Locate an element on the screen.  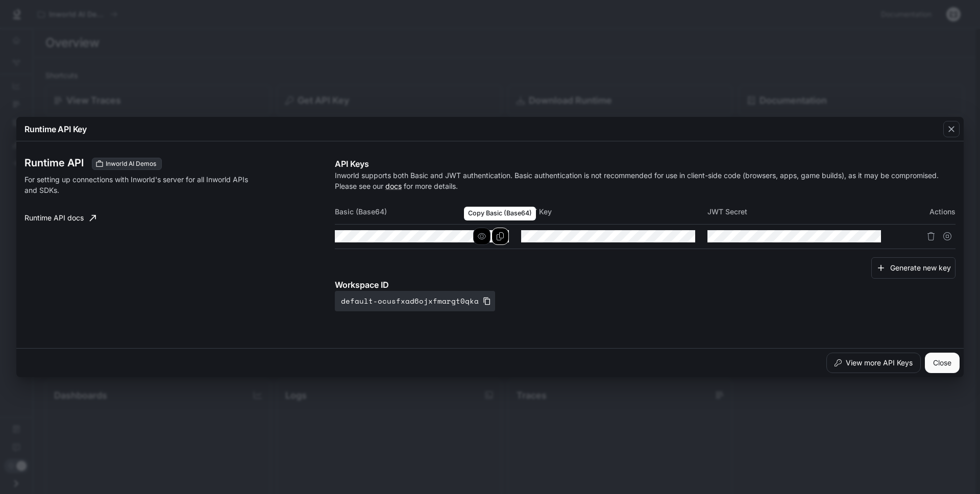
p: For setting up connections with Inworld's server for all Inworld APIs and SDKs. is located at coordinates (138, 185).